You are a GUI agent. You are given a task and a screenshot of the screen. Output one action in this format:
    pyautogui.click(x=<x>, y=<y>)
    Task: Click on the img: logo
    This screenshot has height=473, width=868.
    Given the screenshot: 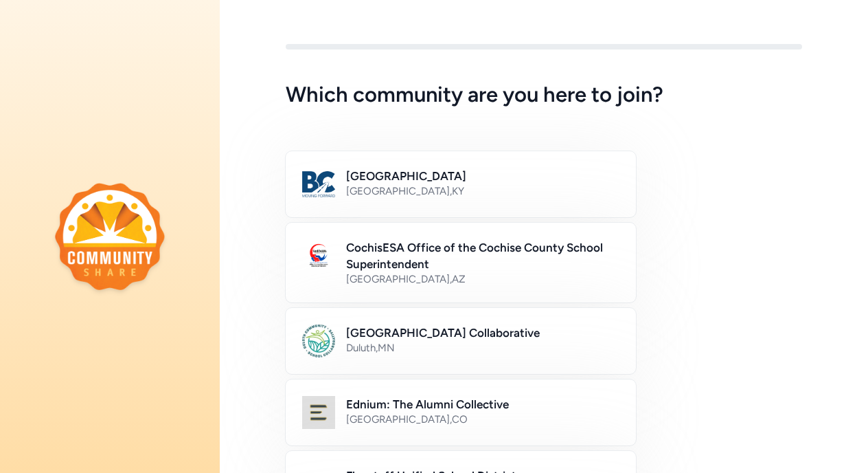 What is the action you would take?
    pyautogui.click(x=110, y=236)
    